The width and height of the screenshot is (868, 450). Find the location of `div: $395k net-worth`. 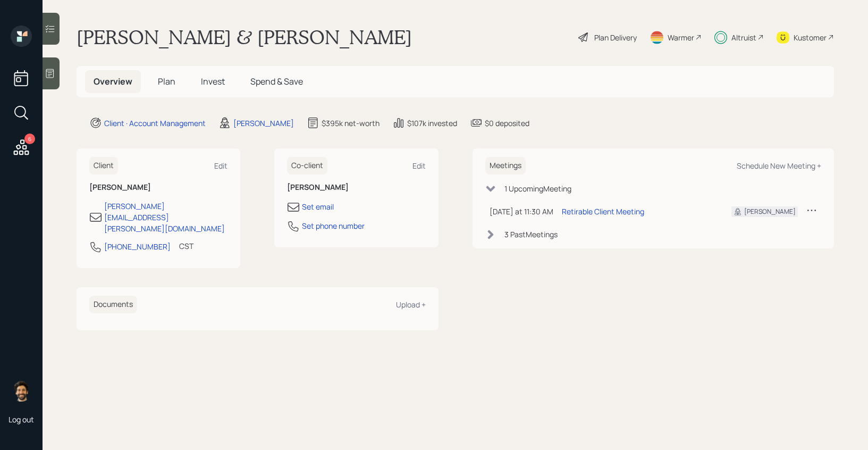

div: $395k net-worth is located at coordinates (350, 122).